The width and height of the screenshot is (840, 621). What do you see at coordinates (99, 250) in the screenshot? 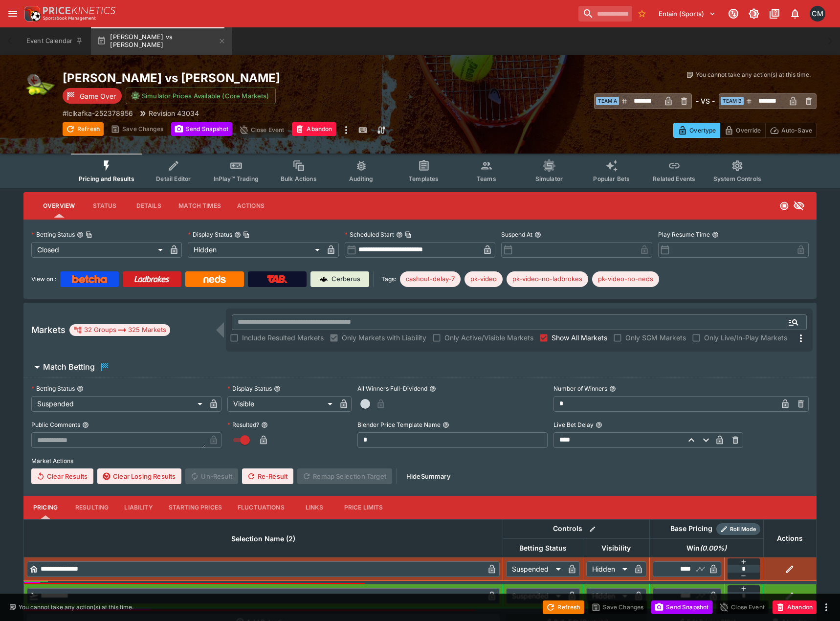
I see `div: Closed` at bounding box center [99, 250].